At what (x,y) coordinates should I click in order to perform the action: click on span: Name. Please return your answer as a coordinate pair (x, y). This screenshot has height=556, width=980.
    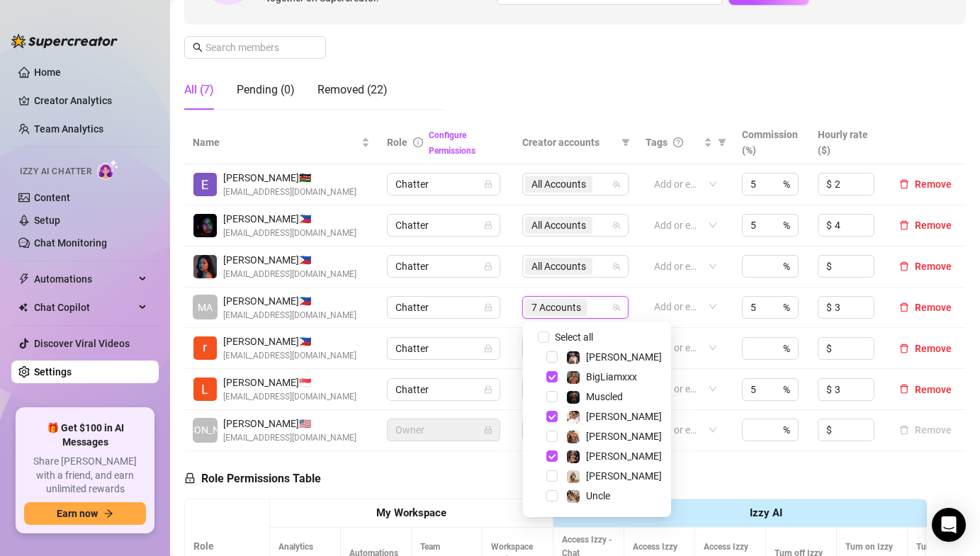
    Looking at the image, I should click on (276, 142).